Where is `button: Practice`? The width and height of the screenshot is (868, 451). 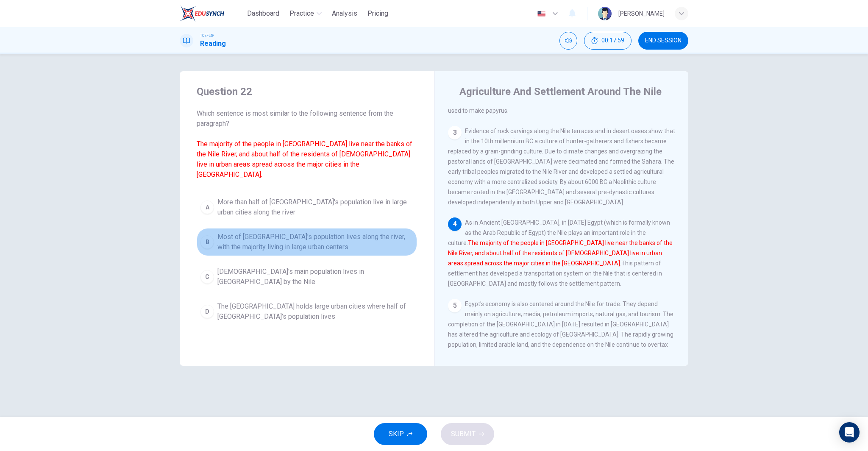
button: Practice is located at coordinates (306, 14).